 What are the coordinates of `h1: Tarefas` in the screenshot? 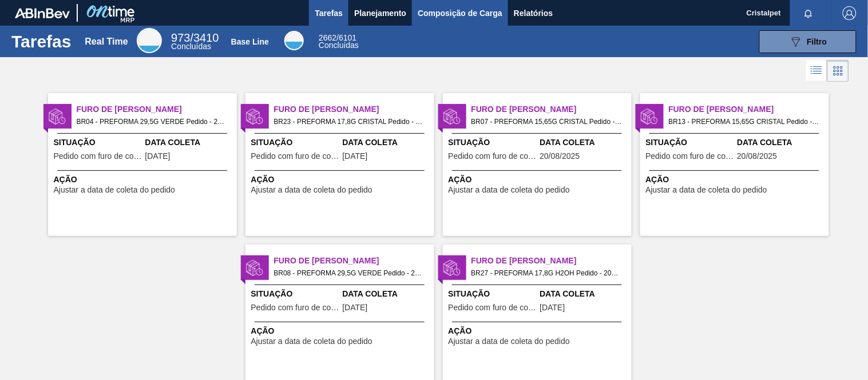 It's located at (42, 42).